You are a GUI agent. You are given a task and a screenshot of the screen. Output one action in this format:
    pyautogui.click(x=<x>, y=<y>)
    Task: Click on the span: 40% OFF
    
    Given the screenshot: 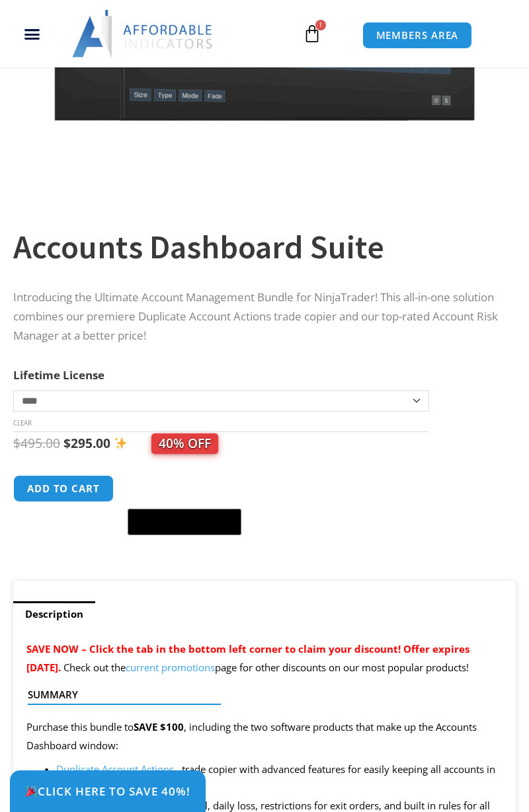 What is the action you would take?
    pyautogui.click(x=185, y=443)
    